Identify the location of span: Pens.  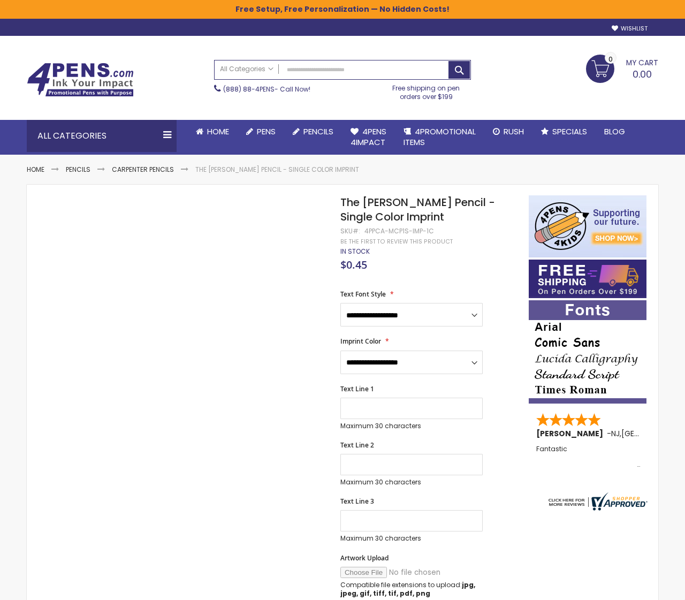
(266, 131).